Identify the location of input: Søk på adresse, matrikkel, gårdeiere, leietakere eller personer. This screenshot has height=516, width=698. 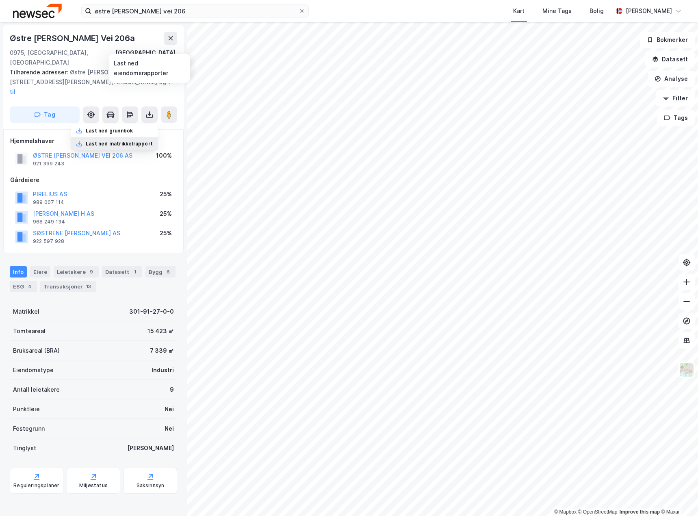
(195, 11).